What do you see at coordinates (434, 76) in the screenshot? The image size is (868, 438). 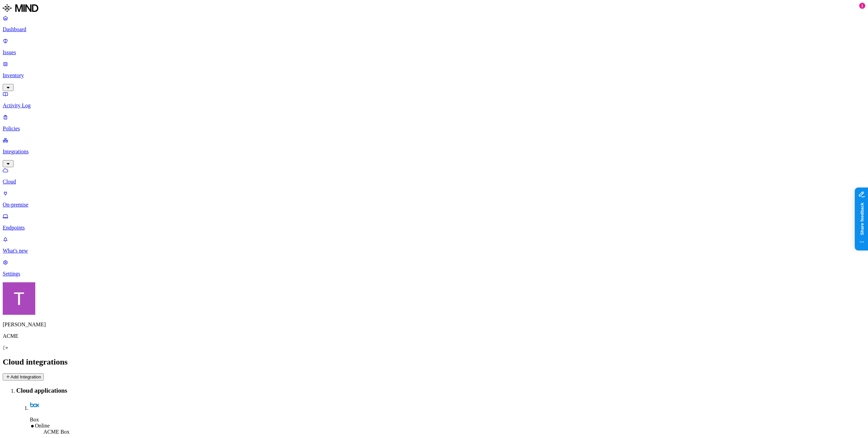 I see `a: Inventory` at bounding box center [434, 76].